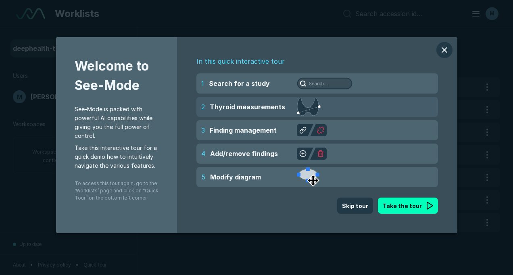 The height and width of the screenshot is (275, 513). I want to click on span: Add/remove findings, so click(244, 154).